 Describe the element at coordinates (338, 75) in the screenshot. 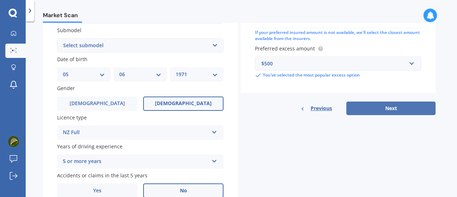

I see `div: You’ve selected the most popular excess option` at that location.